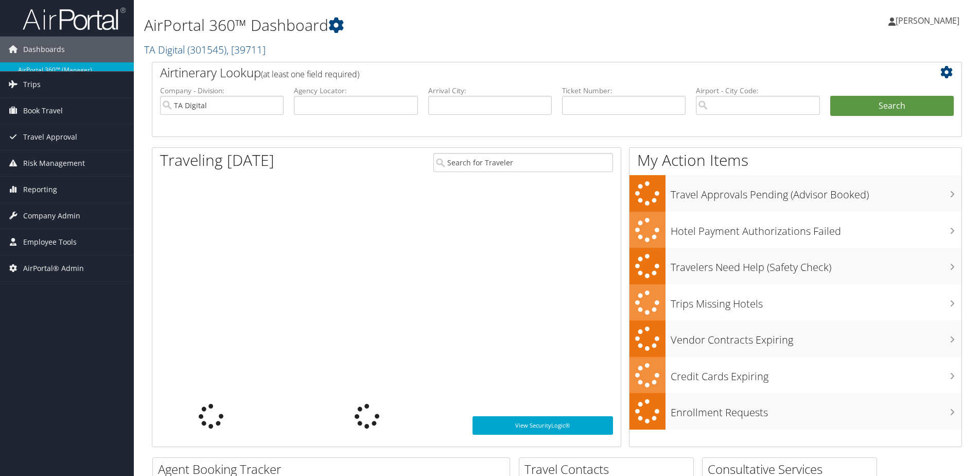 The height and width of the screenshot is (476, 980). Describe the element at coordinates (40, 189) in the screenshot. I see `span: Reporting` at that location.